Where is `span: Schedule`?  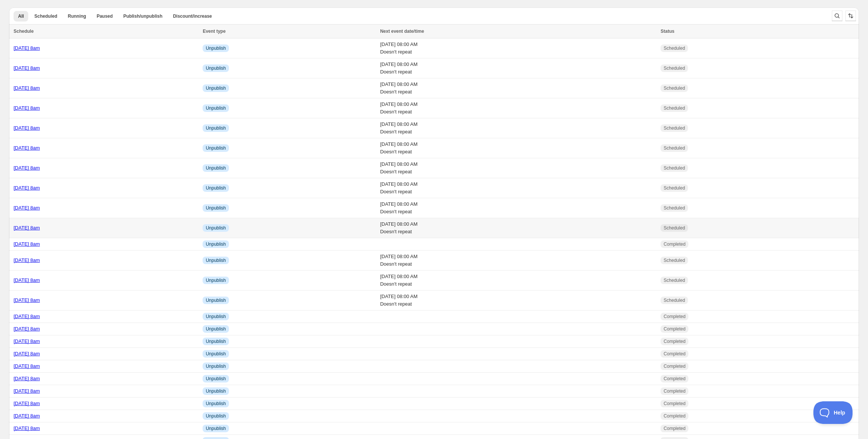
span: Schedule is located at coordinates (23, 31).